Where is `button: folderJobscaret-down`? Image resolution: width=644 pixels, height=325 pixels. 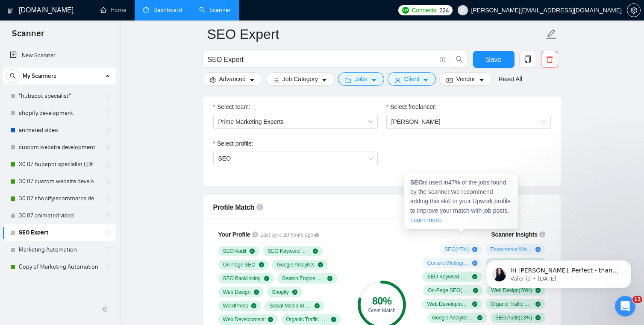 button: folderJobscaret-down is located at coordinates (361, 79).